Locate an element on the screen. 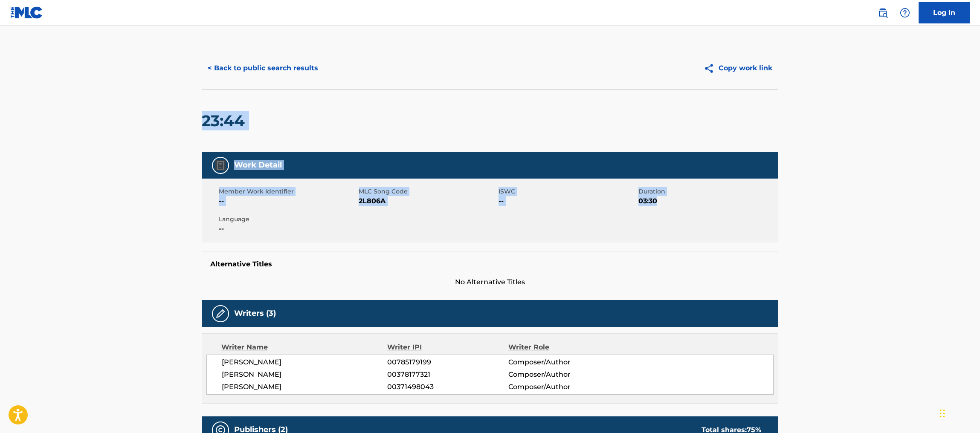 The image size is (980, 433). div: Writer Role is located at coordinates (563, 348).